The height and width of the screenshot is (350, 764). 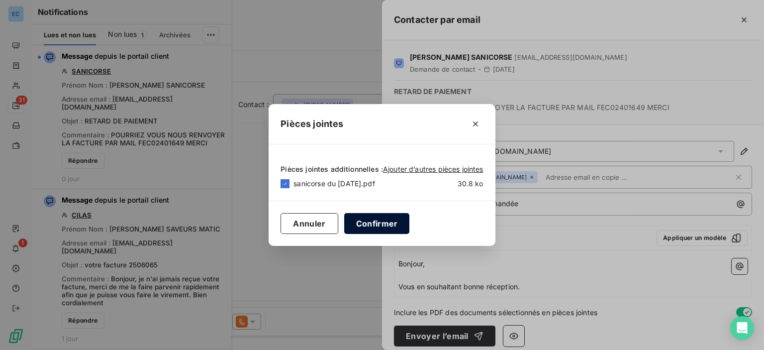 I want to click on h5: Pièces jointes, so click(x=312, y=124).